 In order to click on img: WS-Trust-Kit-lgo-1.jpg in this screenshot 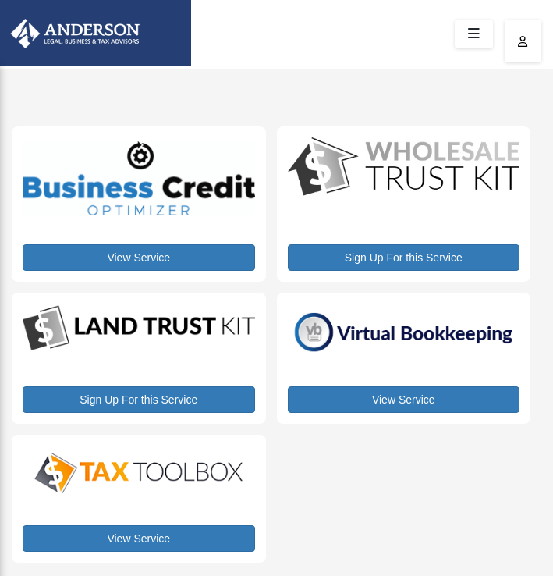, I will do `click(404, 168)`.